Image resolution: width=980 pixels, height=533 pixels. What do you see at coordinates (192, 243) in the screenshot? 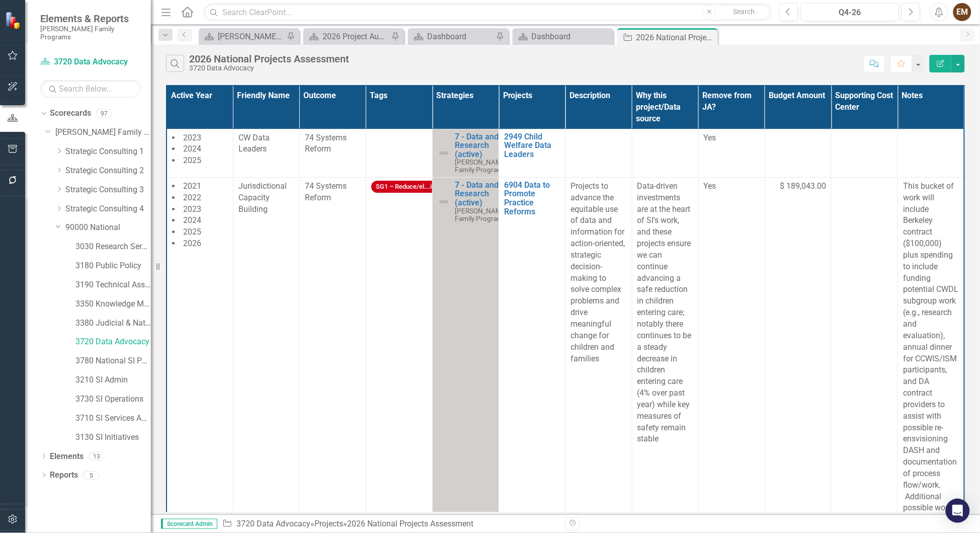
I see `span: 2026` at bounding box center [192, 243].